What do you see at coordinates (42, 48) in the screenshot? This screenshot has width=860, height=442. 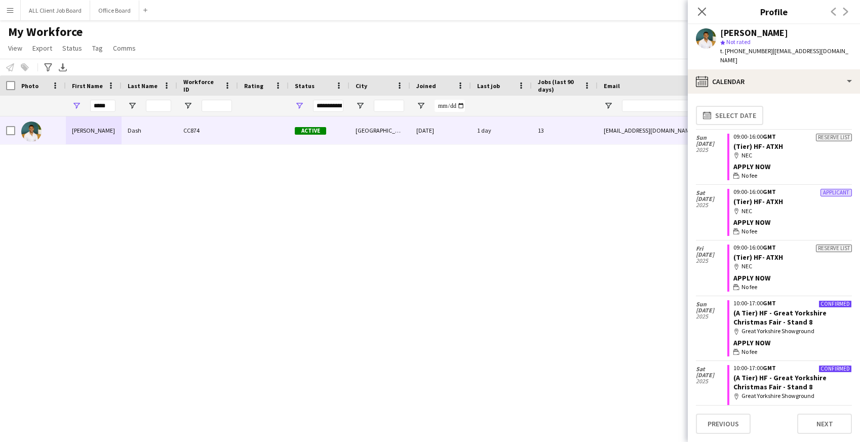 I see `a: Export` at bounding box center [42, 48].